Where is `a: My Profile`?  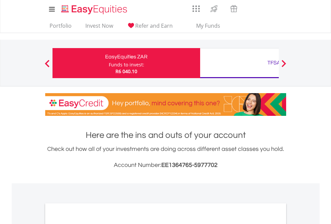 a: My Profile is located at coordinates (286, 9).